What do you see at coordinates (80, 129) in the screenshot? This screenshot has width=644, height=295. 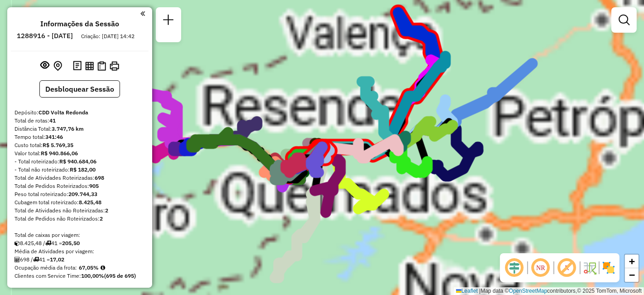 I see `div: Distância Total:` at bounding box center [80, 129].